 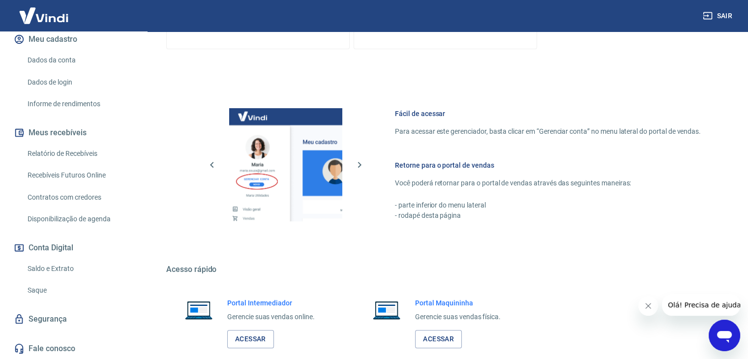 I want to click on img: Vindi, so click(x=44, y=15).